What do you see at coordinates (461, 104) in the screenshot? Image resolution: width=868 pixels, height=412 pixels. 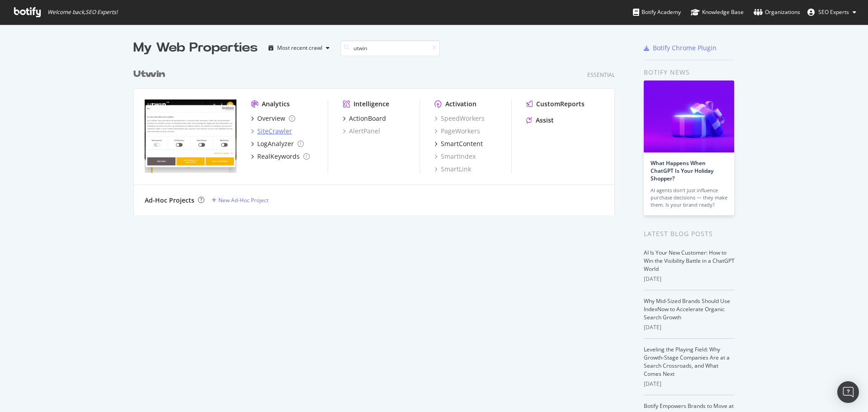 I see `div: Activation` at bounding box center [461, 104].